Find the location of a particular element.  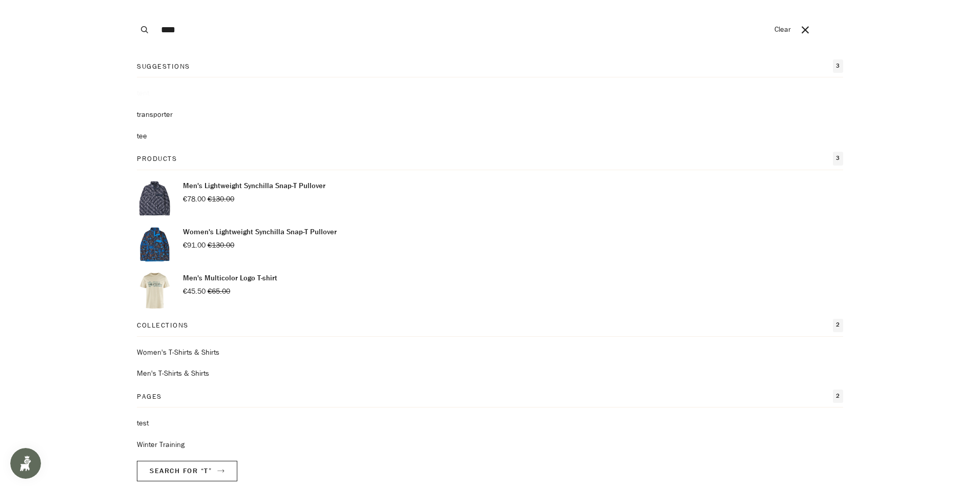

a: Men's T-Shirts & Shirts is located at coordinates (490, 374).